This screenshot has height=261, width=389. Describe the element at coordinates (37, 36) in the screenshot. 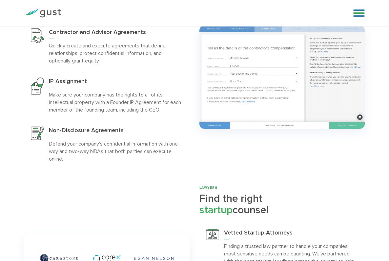

I see `img: Contractor` at that location.